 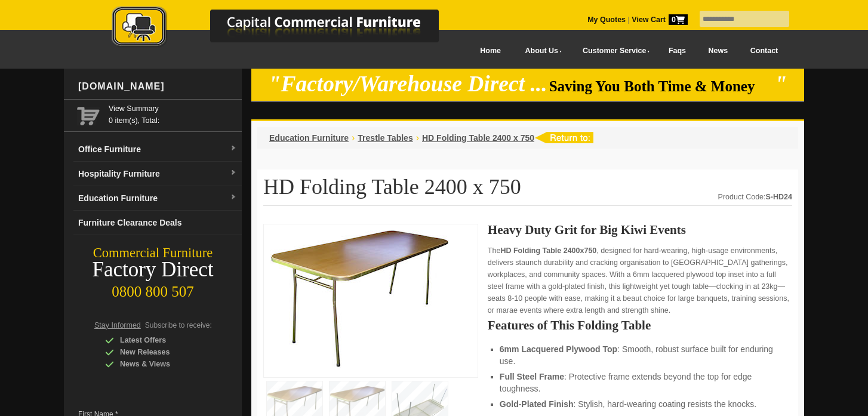 I want to click on a: Education Furnituredropdown, so click(x=158, y=198).